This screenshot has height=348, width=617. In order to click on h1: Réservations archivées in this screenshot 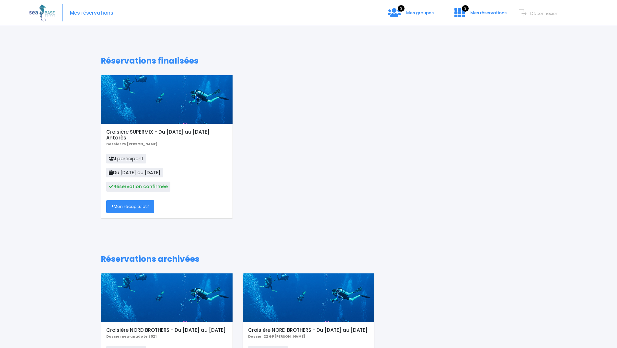, I will do `click(309, 259)`.